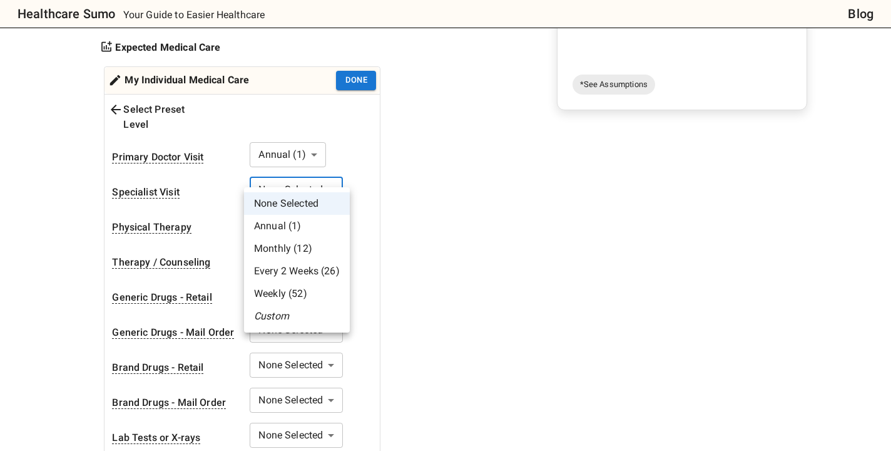 The height and width of the screenshot is (451, 891). Describe the element at coordinates (297, 294) in the screenshot. I see `li: Weekly (52)` at that location.